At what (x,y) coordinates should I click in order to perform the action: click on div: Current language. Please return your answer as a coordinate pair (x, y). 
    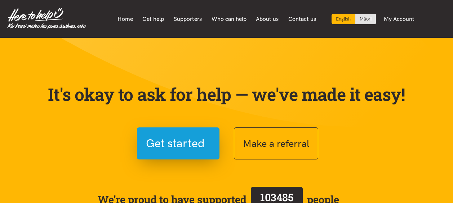
    Looking at the image, I should click on (344, 19).